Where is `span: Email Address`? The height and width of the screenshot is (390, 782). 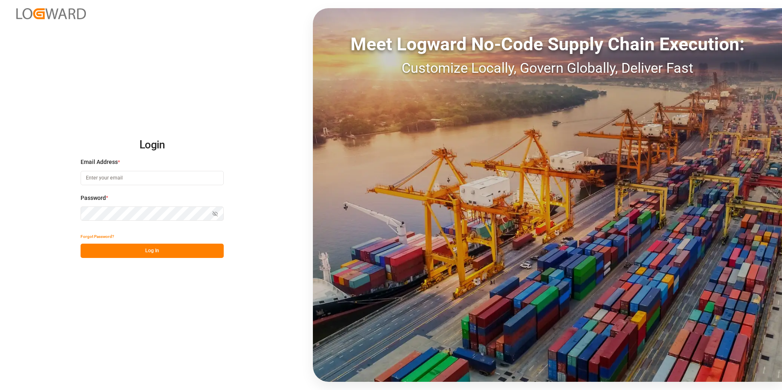
span: Email Address is located at coordinates (99, 162).